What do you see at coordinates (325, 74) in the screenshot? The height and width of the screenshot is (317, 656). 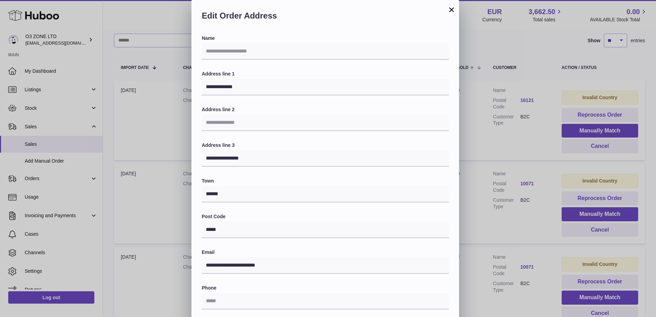 I see `label: Address line 1` at bounding box center [325, 74].